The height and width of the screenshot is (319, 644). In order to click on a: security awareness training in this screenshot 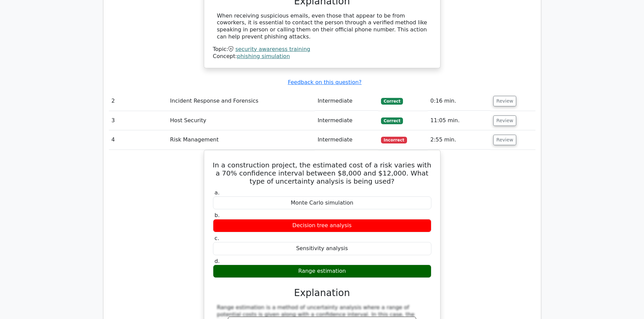, I will do `click(273, 49)`.